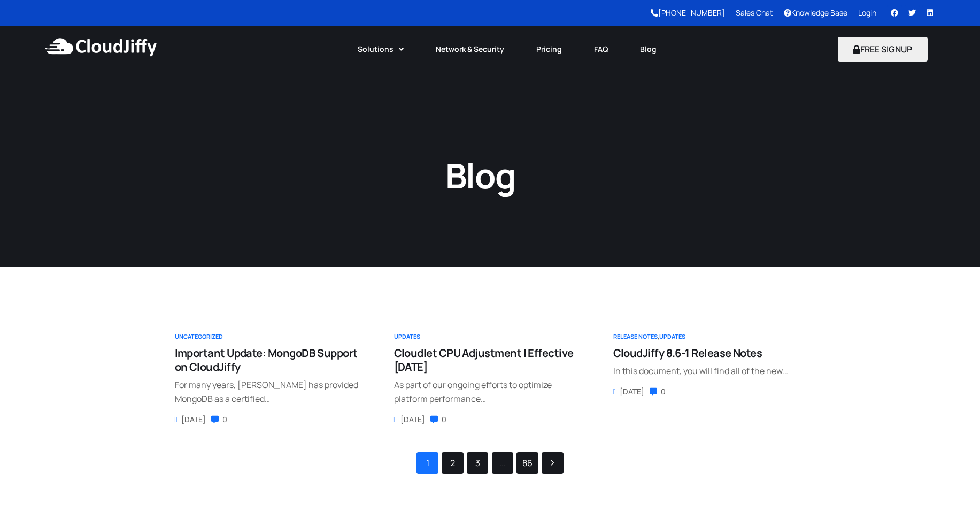 This screenshot has height=517, width=980. I want to click on a: Pricing, so click(549, 49).